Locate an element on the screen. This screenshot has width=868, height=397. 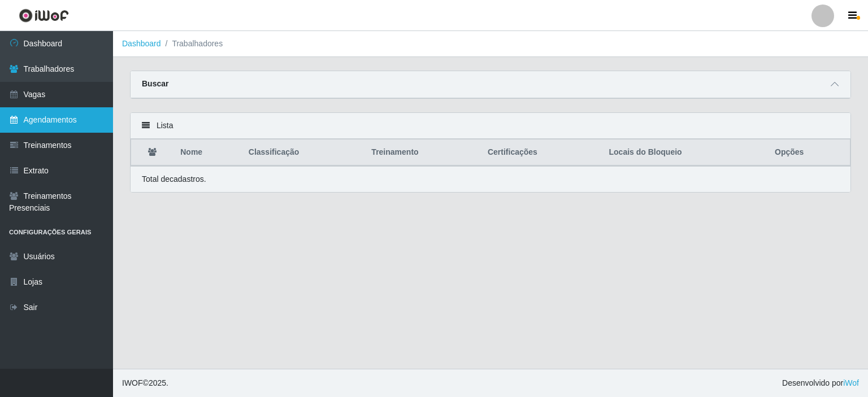
th: Locais do Bloqueio is located at coordinates (685, 153).